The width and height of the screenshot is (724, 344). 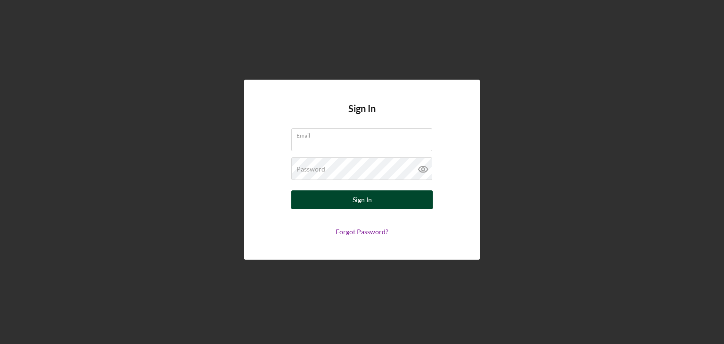 What do you see at coordinates (311, 169) in the screenshot?
I see `label: Password` at bounding box center [311, 169].